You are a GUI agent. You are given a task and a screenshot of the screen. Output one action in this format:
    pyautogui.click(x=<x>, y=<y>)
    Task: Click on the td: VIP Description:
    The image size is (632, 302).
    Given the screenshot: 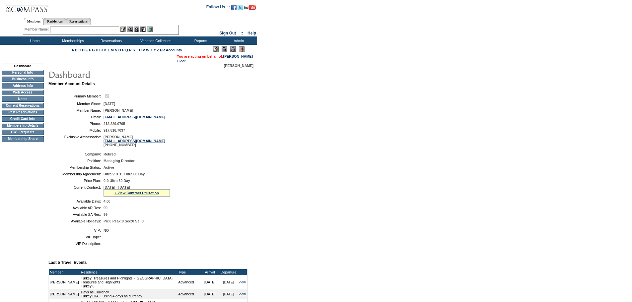 What is the action you would take?
    pyautogui.click(x=76, y=244)
    